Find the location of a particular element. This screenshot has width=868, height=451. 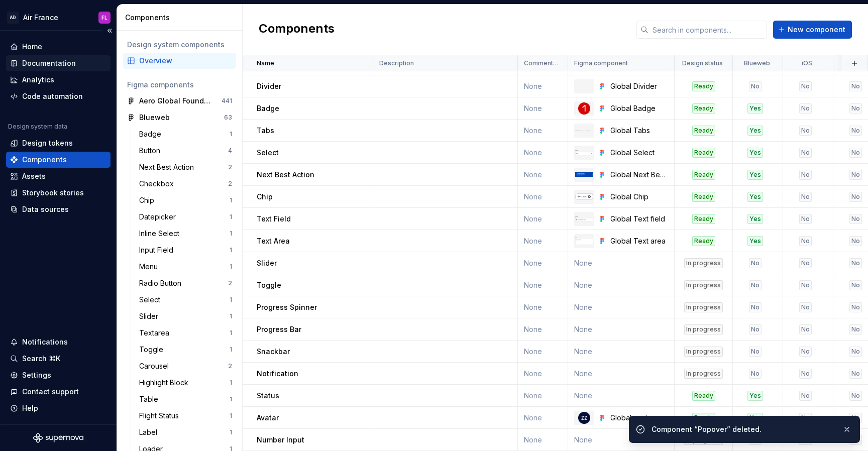

div: Design system components is located at coordinates (179, 45).